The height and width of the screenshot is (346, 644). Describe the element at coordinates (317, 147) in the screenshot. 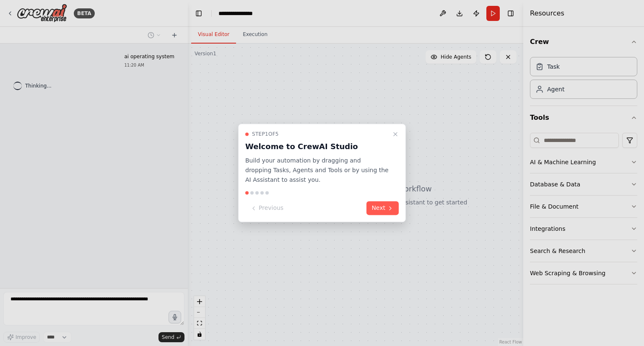

I see `h3: Welcome to CrewAI Studio` at that location.